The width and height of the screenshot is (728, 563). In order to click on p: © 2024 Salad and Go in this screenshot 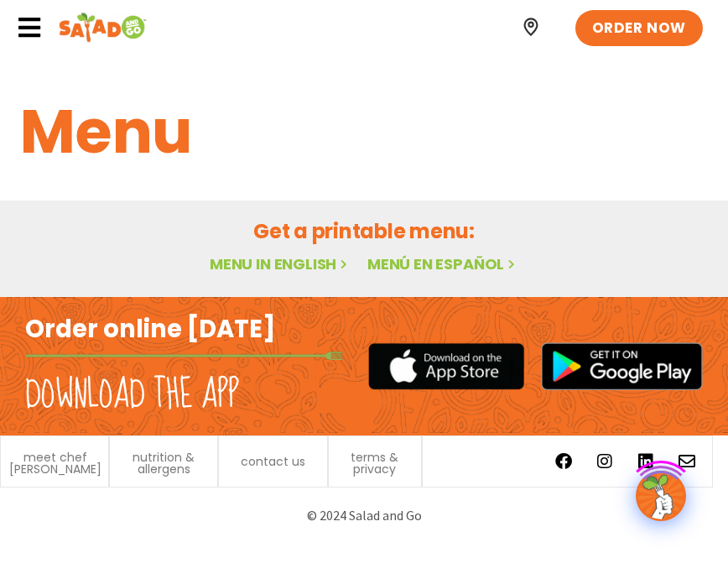, I will do `click(364, 515)`.